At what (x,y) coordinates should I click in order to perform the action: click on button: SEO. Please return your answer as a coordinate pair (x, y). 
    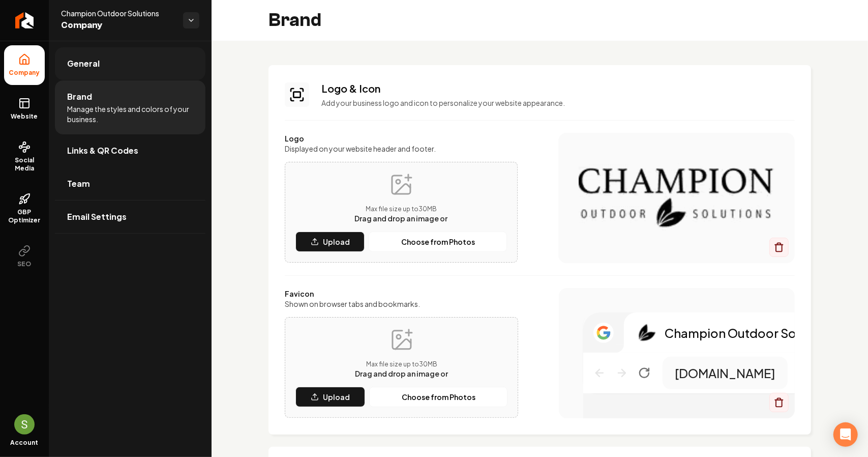
    Looking at the image, I should click on (25, 257).